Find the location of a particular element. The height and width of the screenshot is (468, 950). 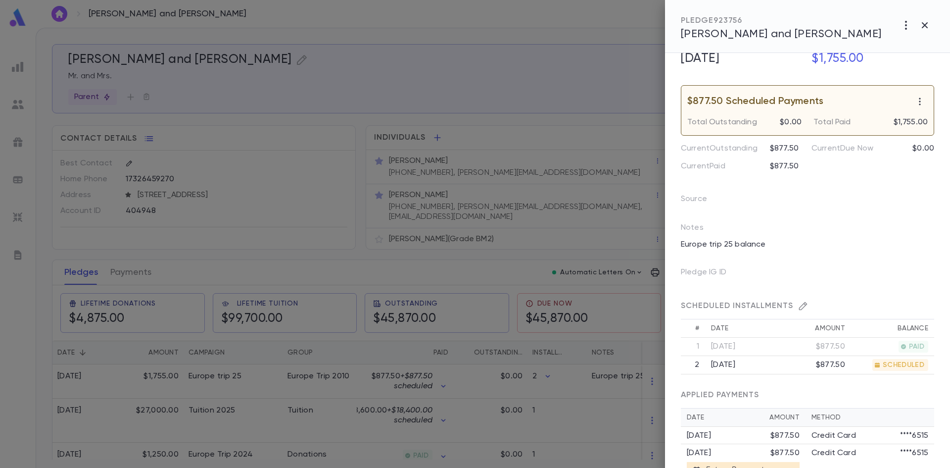

p: $1,755.00 is located at coordinates (910, 122).